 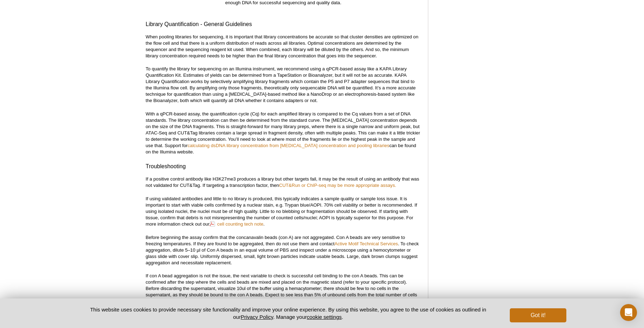 I want to click on a: Privacy Policy, so click(x=257, y=316).